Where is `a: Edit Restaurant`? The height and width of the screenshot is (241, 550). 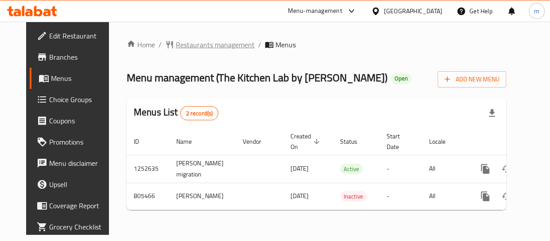
a: Edit Restaurant is located at coordinates (74, 36).